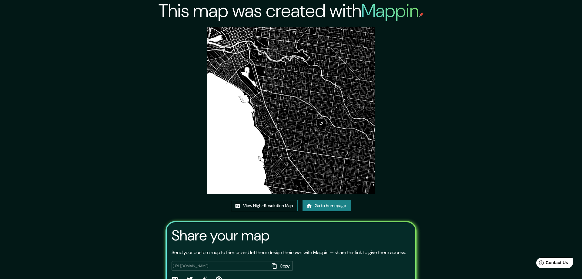 This screenshot has width=582, height=279. What do you see at coordinates (264, 205) in the screenshot?
I see `a: View High-Resolution Map` at bounding box center [264, 205].